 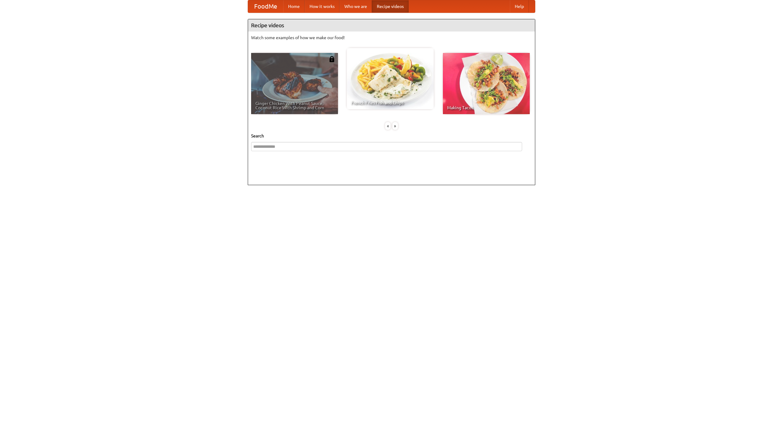 I want to click on a: Recipe videos, so click(x=390, y=6).